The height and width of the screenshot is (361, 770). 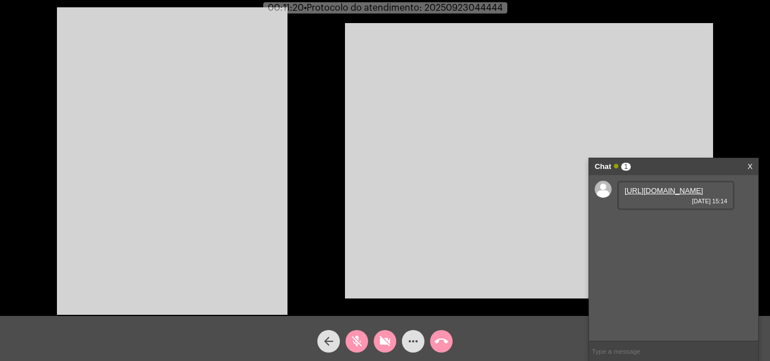 I want to click on span: Protocolo do atendimento: 20250923044444, so click(x=403, y=8).